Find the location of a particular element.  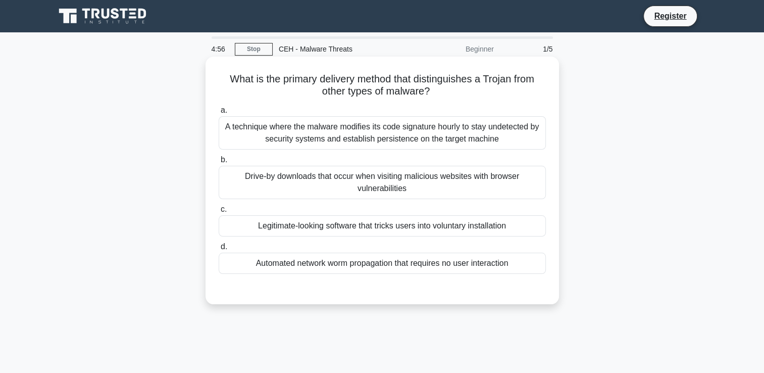

div: Automated network worm propagation that requires no user interaction is located at coordinates (382, 263).